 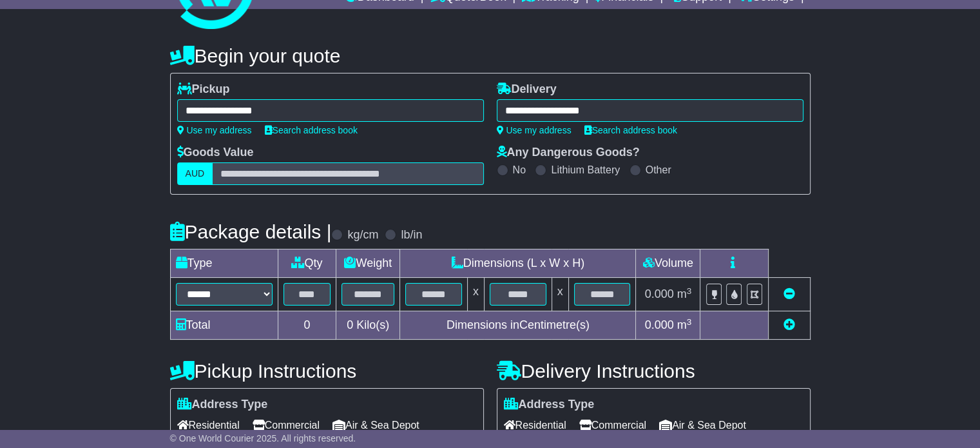 What do you see at coordinates (368, 326) in the screenshot?
I see `td: Kilo(s)` at bounding box center [368, 326].